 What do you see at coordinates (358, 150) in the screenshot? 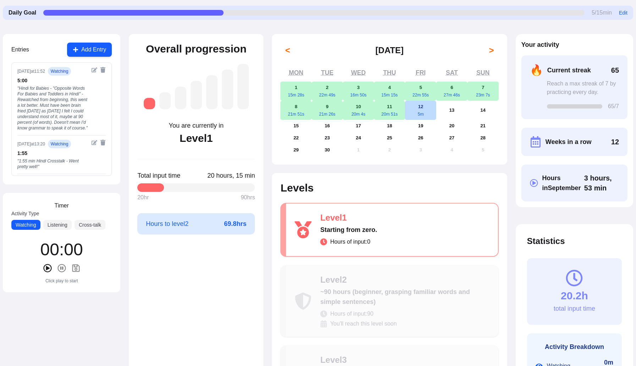
I see `abbr: October 1, 2025` at bounding box center [358, 150].